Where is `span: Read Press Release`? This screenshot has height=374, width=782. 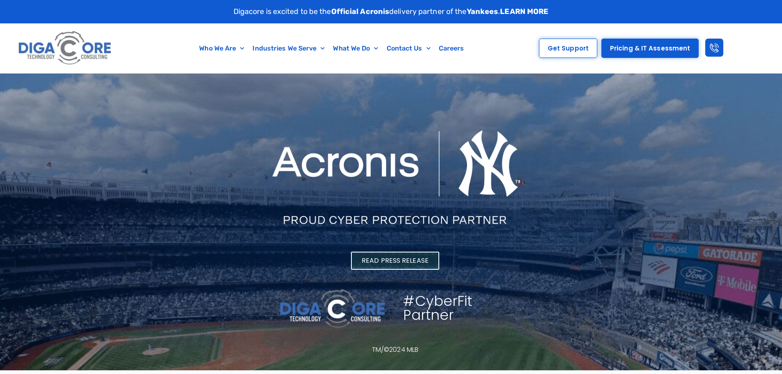 span: Read Press Release is located at coordinates (395, 261).